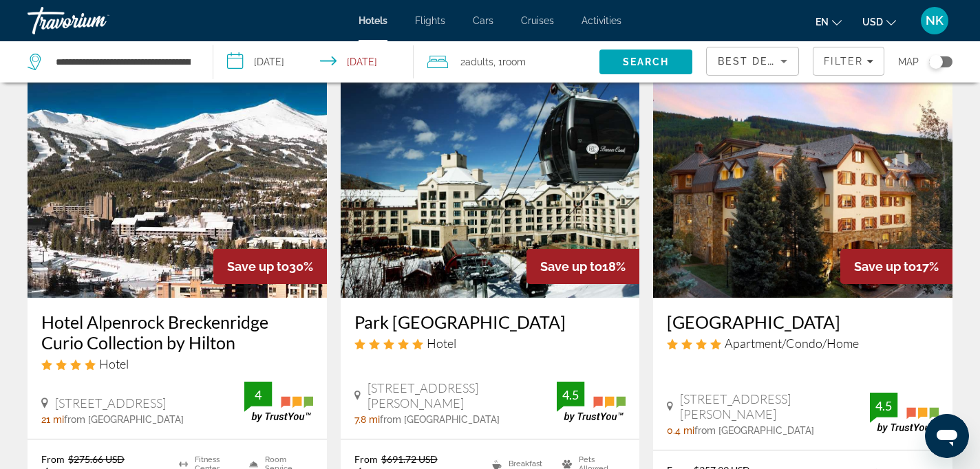 The width and height of the screenshot is (980, 469). What do you see at coordinates (313, 61) in the screenshot?
I see `button: Select check in and out date` at bounding box center [313, 61].